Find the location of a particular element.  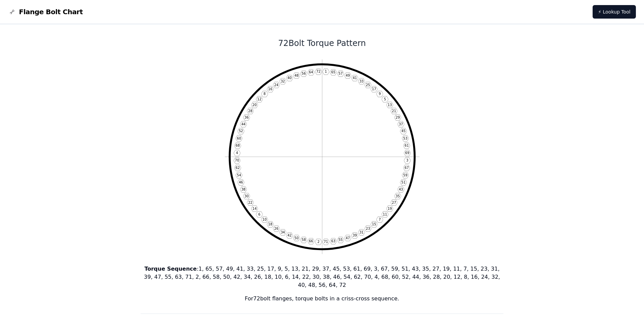

text: 10 is located at coordinates (264, 219).